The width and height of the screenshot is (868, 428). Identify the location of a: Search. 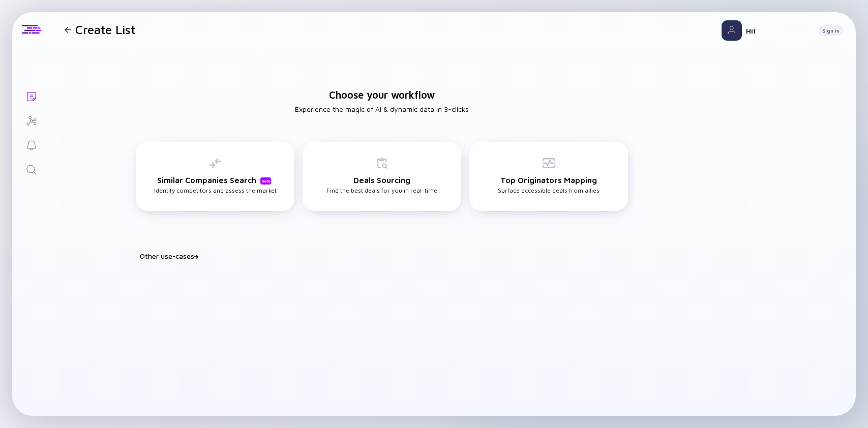
(31, 169).